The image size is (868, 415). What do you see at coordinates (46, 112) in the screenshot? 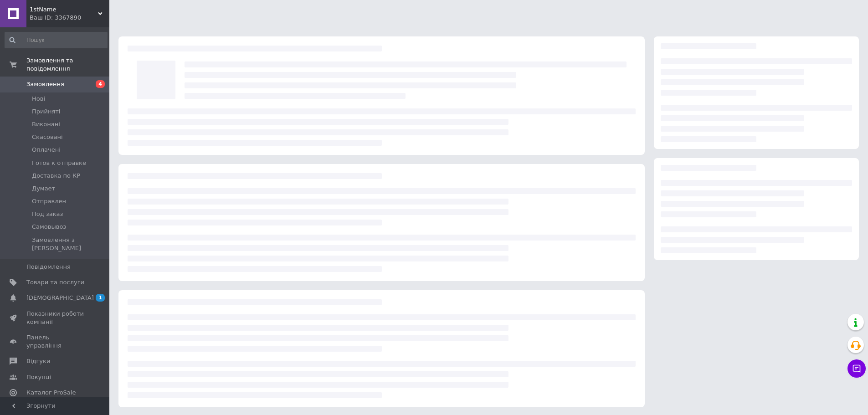
I see `span: Прийняті` at bounding box center [46, 112].